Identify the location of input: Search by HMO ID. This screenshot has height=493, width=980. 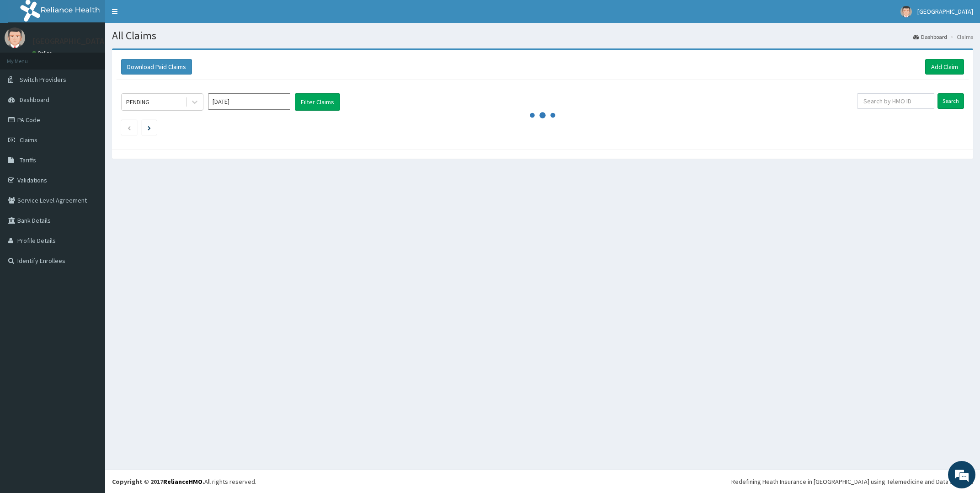
(896, 101).